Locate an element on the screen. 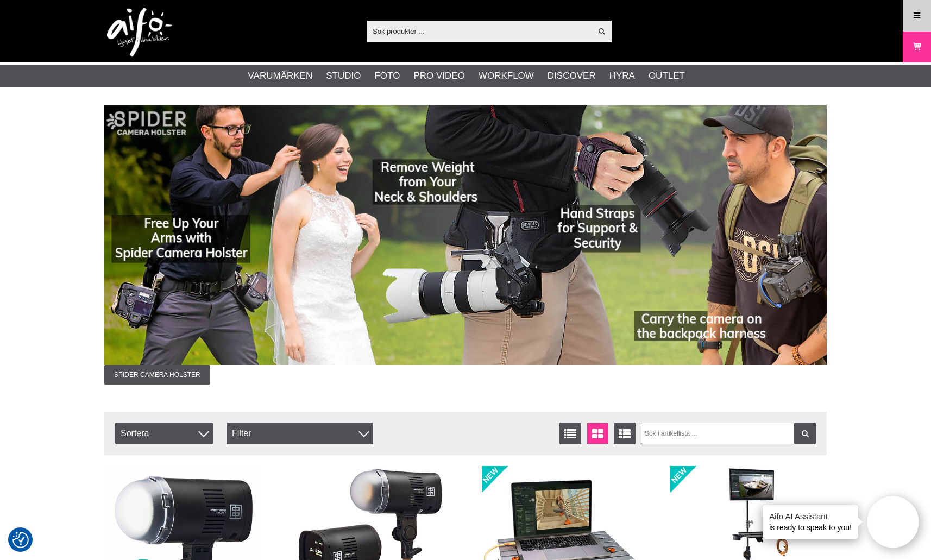 This screenshot has width=931, height=560. a: Annons:006 banner-SpiderGear2.jpgSpider Camera Holster is located at coordinates (466, 245).